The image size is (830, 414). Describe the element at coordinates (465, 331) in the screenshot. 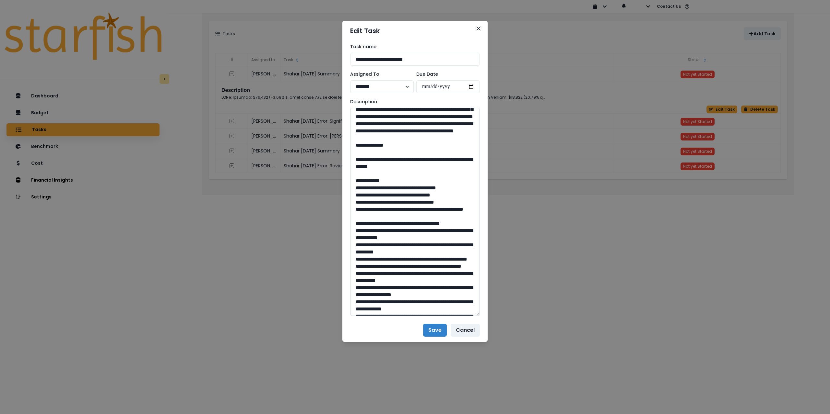

I see `button: Cancel` at that location.